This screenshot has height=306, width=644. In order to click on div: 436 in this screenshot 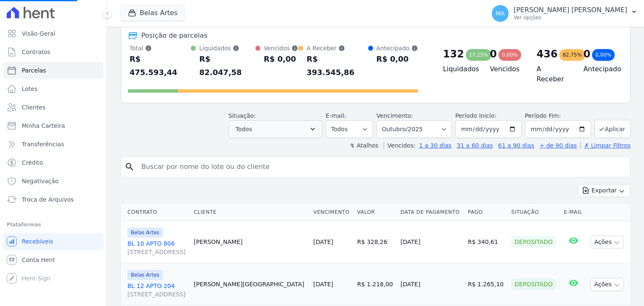, I will do `click(547, 54)`.